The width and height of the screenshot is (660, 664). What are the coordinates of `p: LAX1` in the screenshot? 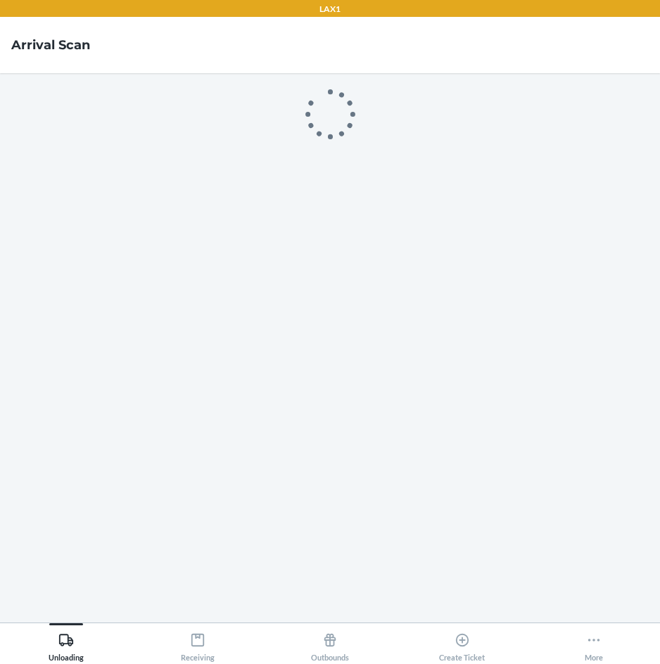 It's located at (330, 9).